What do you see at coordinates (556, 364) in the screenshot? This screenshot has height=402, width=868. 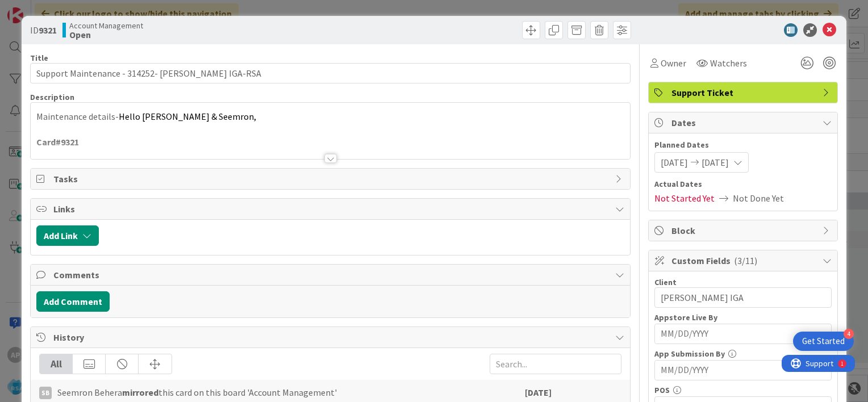 I see `input: Search...` at bounding box center [556, 364].